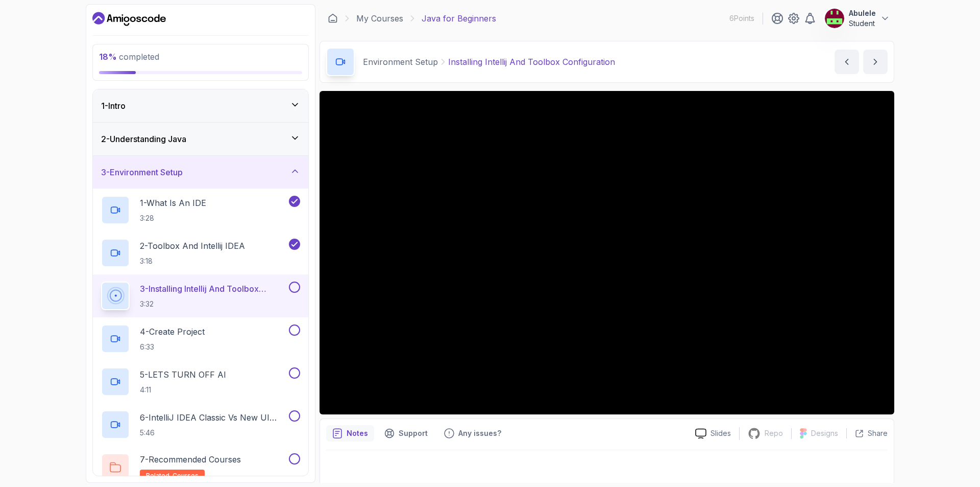 This screenshot has width=980, height=487. What do you see at coordinates (183, 389) in the screenshot?
I see `p: 4:11` at bounding box center [183, 389].